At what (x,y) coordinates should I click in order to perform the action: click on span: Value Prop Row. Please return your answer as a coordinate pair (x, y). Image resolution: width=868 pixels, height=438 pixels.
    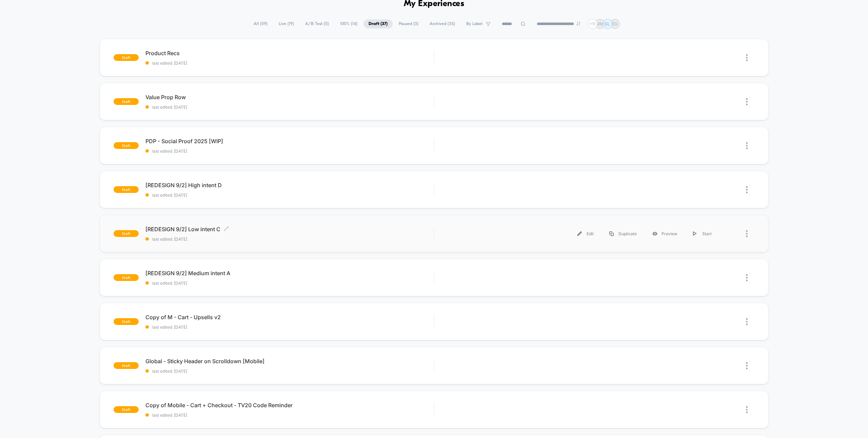
    Looking at the image, I should click on (290, 97).